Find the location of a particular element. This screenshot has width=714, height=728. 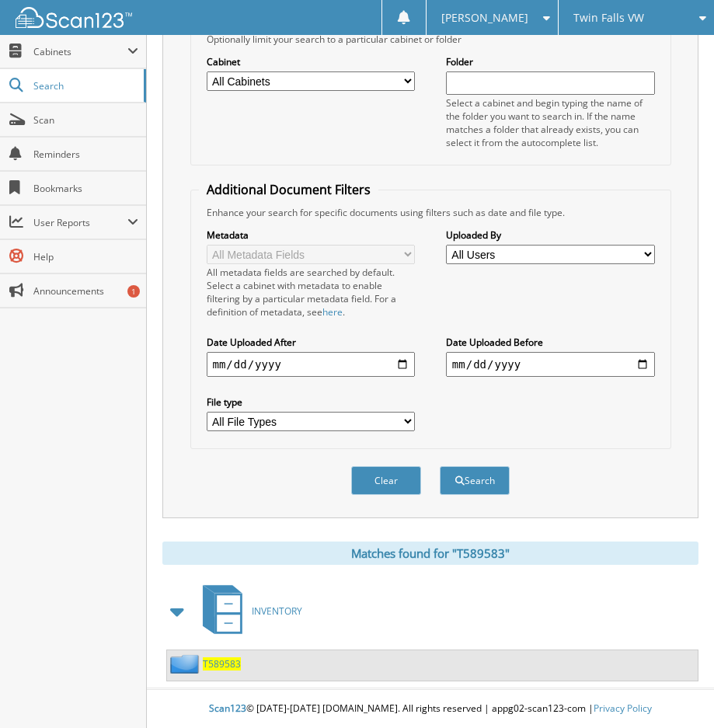

label: Folder is located at coordinates (549, 62).